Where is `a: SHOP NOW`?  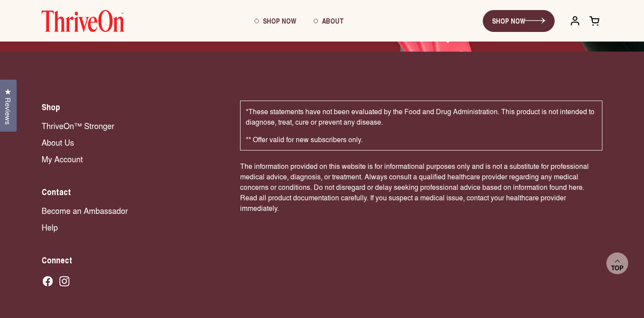
a: SHOP NOW is located at coordinates (518, 21).